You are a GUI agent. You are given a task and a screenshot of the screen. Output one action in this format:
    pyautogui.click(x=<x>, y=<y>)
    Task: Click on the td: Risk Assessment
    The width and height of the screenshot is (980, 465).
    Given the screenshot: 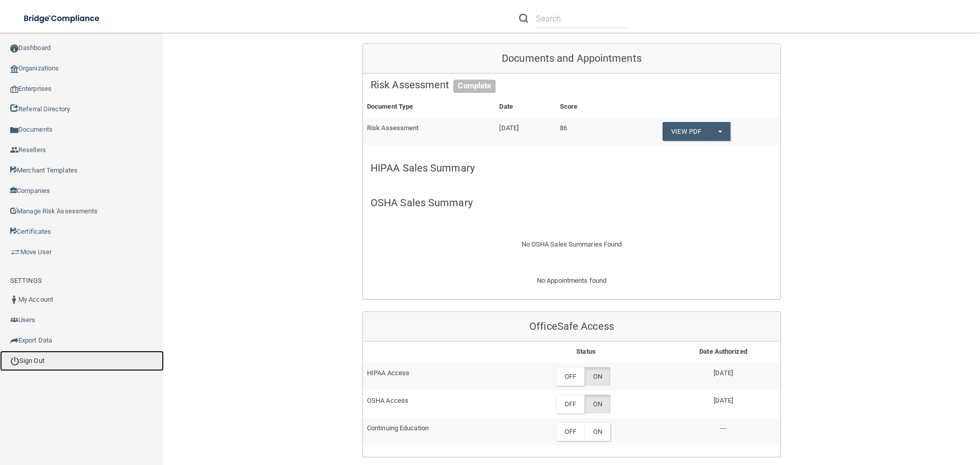 What is the action you would take?
    pyautogui.click(x=429, y=131)
    